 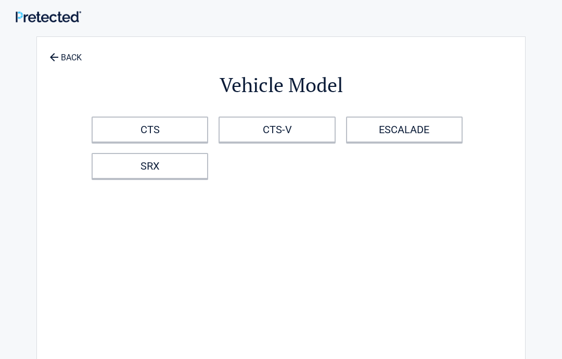 What do you see at coordinates (150, 166) in the screenshot?
I see `a: SRX` at bounding box center [150, 166].